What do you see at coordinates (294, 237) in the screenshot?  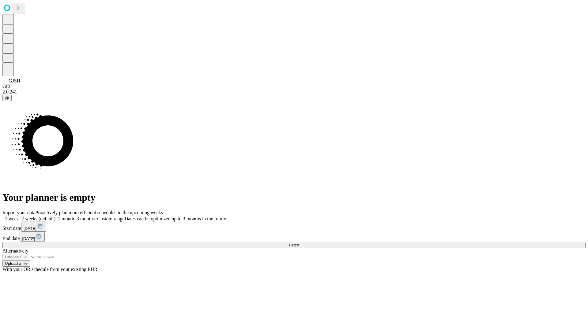 I see `div: End date` at bounding box center [294, 237].